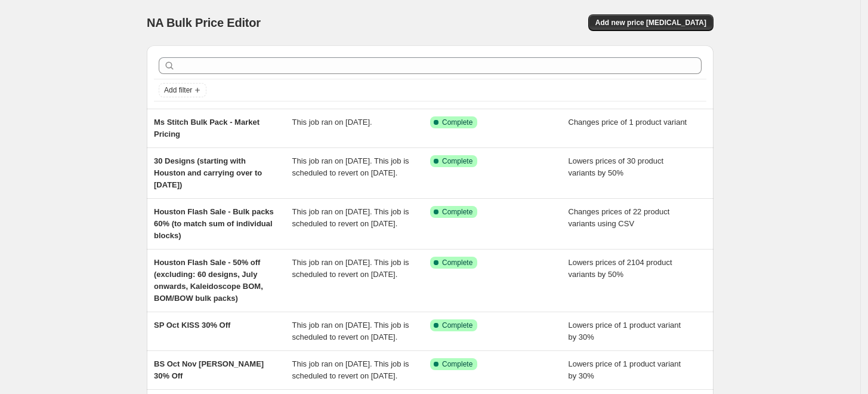 This screenshot has height=394, width=868. I want to click on button: Add filter, so click(183, 90).